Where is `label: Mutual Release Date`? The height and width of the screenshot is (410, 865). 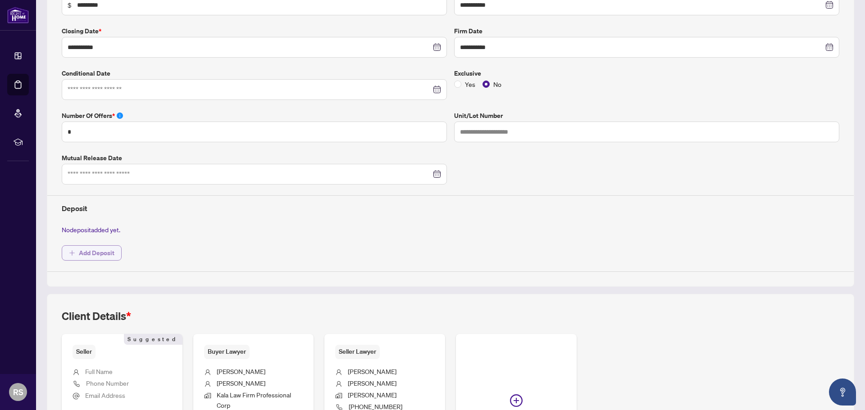 label: Mutual Release Date is located at coordinates (254, 158).